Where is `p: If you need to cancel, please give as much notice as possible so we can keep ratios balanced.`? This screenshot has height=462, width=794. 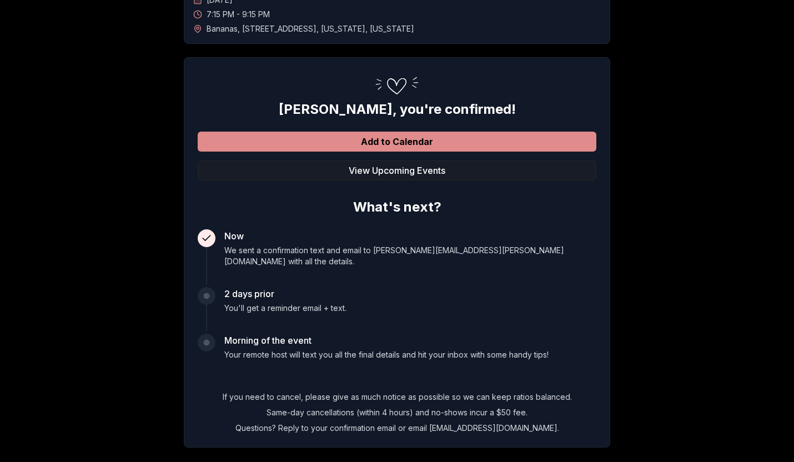 p: If you need to cancel, please give as much notice as possible so we can keep ratios balanced. is located at coordinates (397, 397).